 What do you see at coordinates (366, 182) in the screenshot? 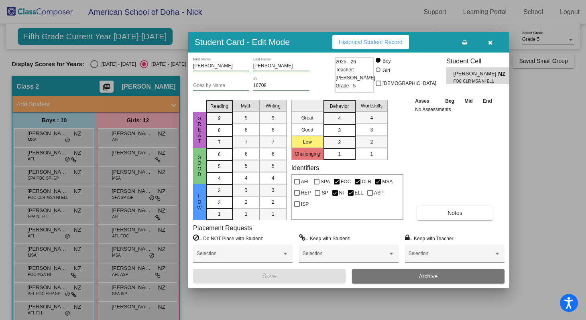
I see `span: CLR` at bounding box center [366, 182].